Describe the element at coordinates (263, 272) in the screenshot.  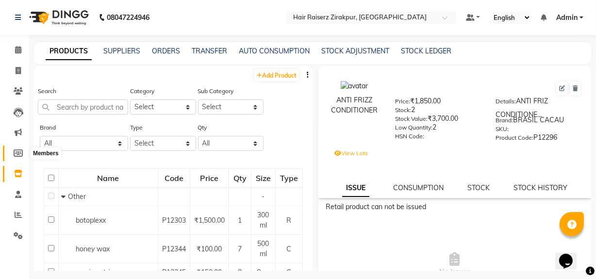
I see `span: 8 pc` at that location.